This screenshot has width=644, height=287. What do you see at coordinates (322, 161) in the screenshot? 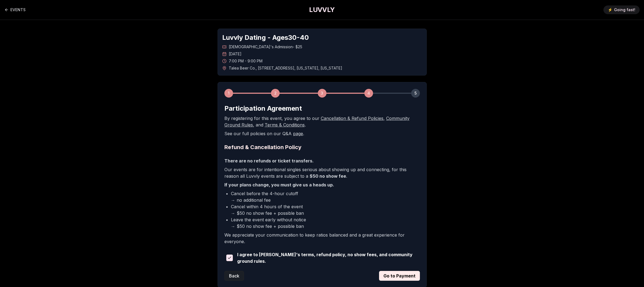
I see `p: There are no refunds or ticket transfers.` at bounding box center [322, 161].